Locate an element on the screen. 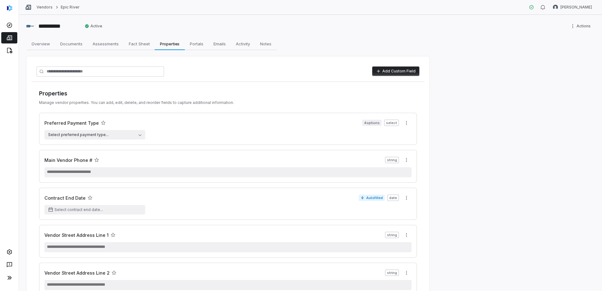 This screenshot has width=602, height=291. span: Active is located at coordinates (93, 26).